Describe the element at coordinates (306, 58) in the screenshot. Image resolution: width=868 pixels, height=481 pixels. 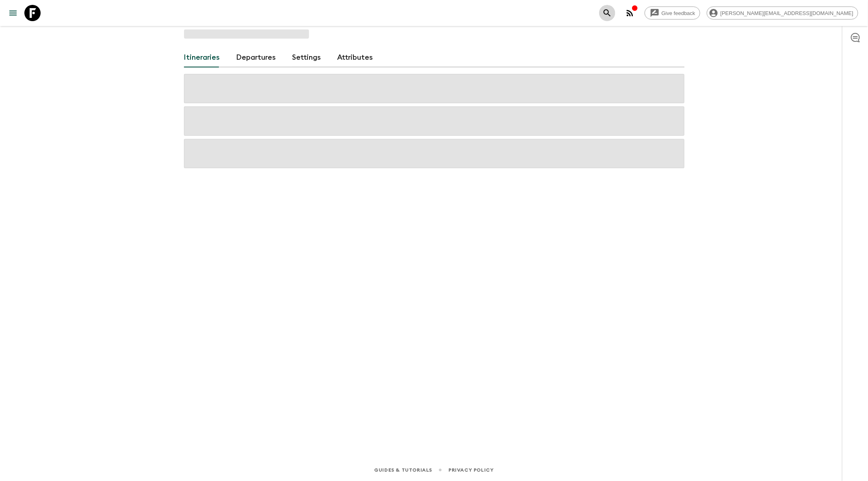
I see `a: Settings` at that location.